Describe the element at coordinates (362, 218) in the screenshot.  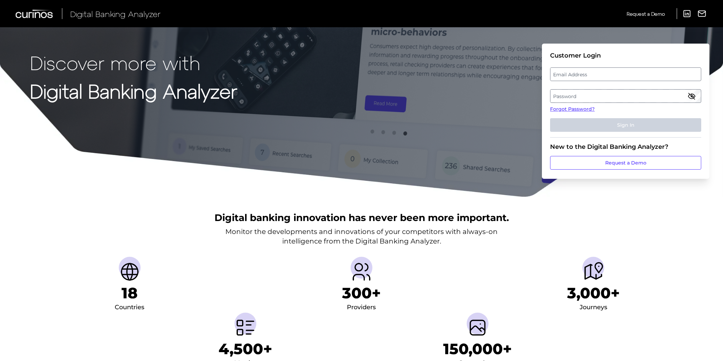
I see `h2: Digital banking innovation has never been more important.` at that location.